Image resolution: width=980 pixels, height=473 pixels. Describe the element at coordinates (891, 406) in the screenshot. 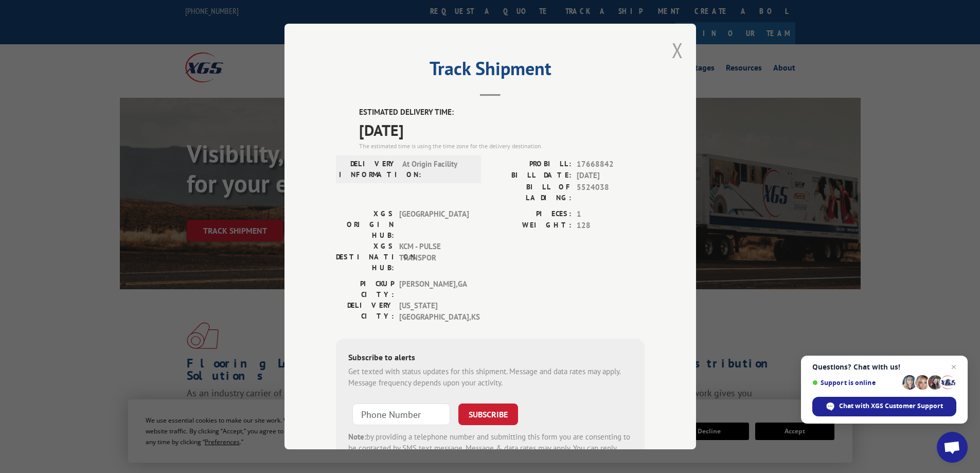

I see `span: Chat with XGS Customer Support` at that location.